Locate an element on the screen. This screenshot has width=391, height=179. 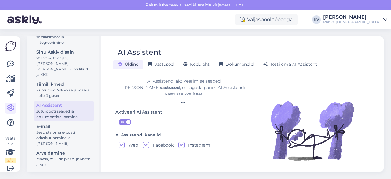
div: Väljaspool tööaega is located at coordinates (266, 20).